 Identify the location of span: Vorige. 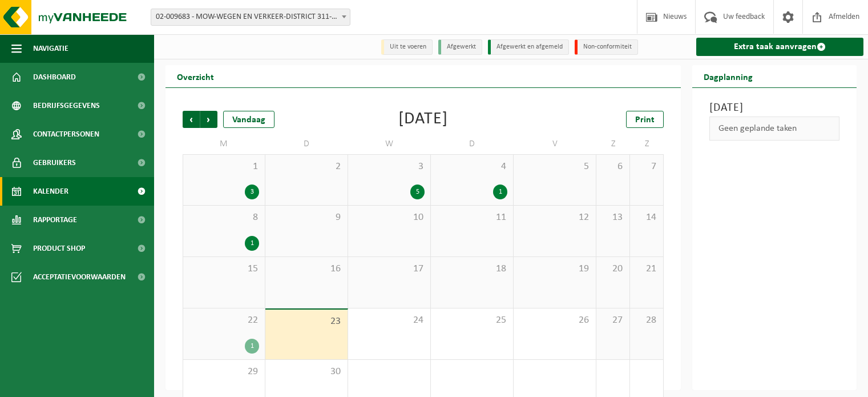
(191, 119).